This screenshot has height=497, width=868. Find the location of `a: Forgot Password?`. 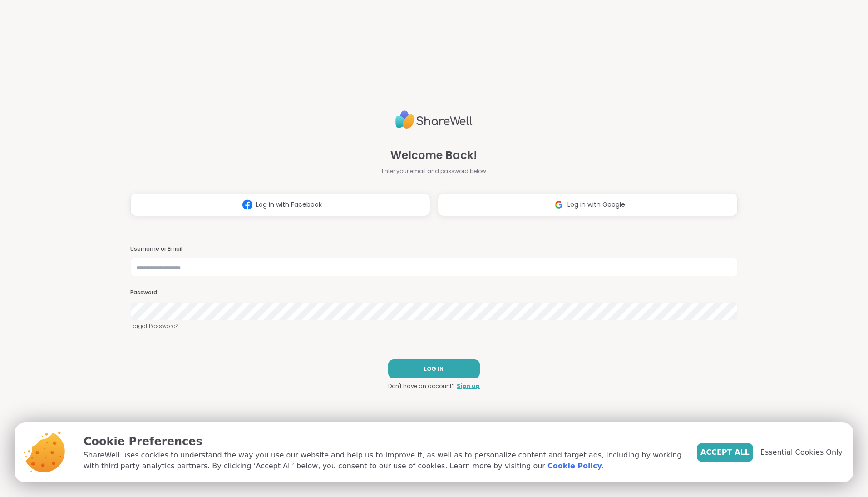

a: Forgot Password? is located at coordinates (434, 326).